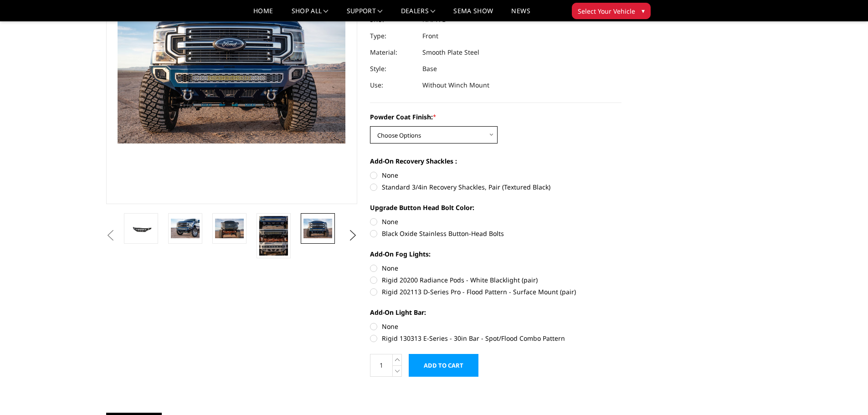 This screenshot has width=868, height=415. Describe the element at coordinates (455, 85) in the screenshot. I see `dd: Without Winch Mount` at that location.